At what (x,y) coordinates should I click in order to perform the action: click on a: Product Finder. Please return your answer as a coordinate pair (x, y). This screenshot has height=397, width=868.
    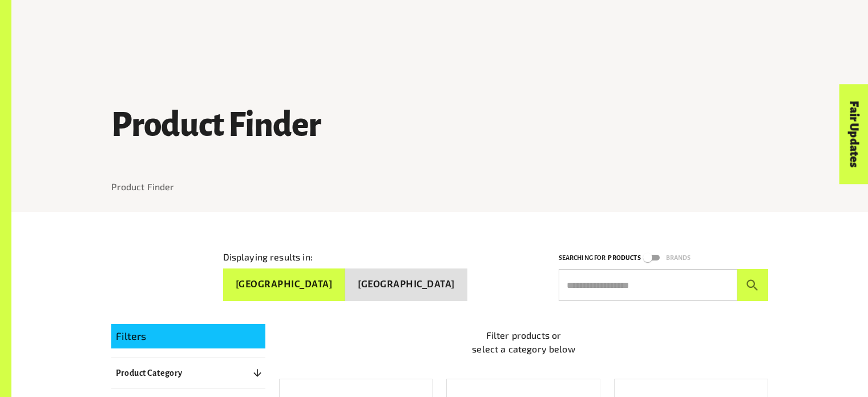
    Looking at the image, I should click on (143, 186).